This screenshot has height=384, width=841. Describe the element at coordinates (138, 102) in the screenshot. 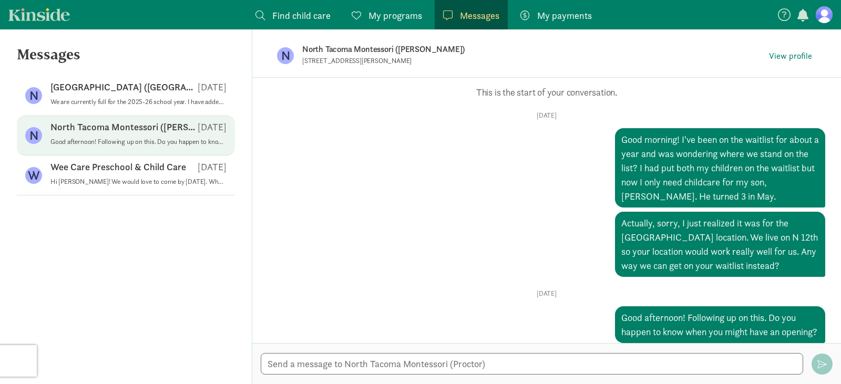

I see `p: We are currently full for the 2025-26 school year. I have added you back to the waitlist and if a...` at that location.